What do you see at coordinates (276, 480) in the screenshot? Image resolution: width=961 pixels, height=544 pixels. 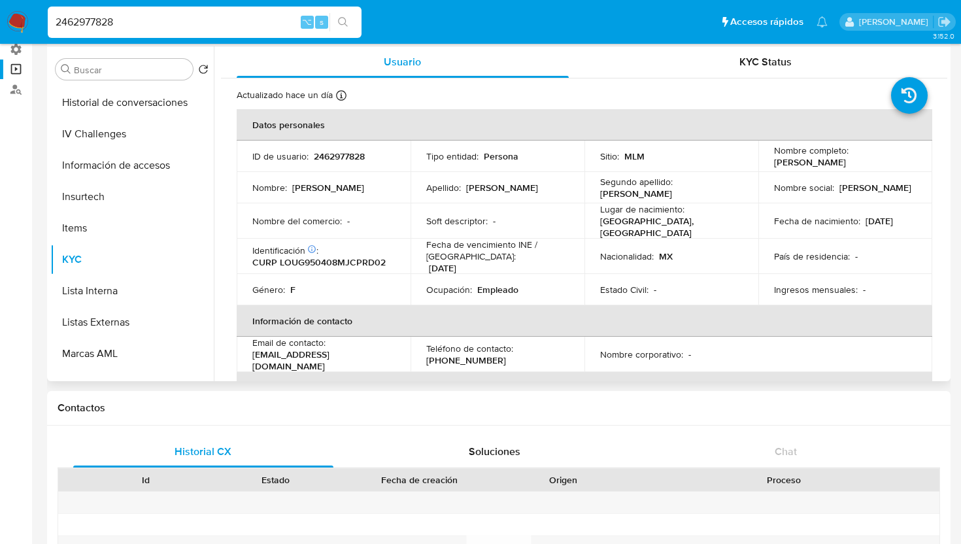 I see `div: Estado` at bounding box center [276, 480].